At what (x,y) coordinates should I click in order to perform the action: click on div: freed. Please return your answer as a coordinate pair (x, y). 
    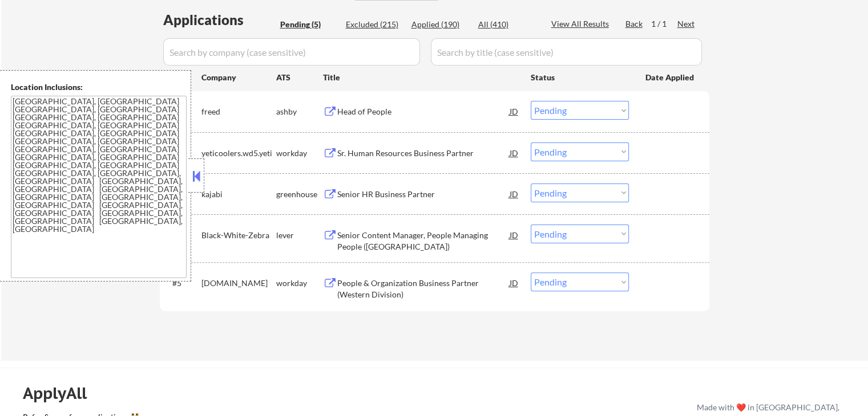
    Looking at the image, I should click on (238, 112).